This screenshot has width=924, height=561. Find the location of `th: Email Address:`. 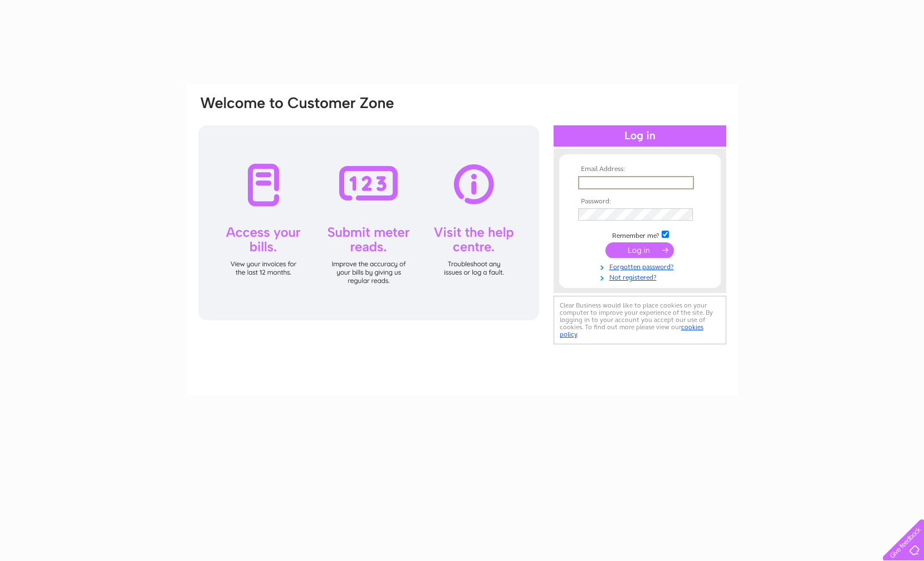

th: Email Address: is located at coordinates (640, 170).